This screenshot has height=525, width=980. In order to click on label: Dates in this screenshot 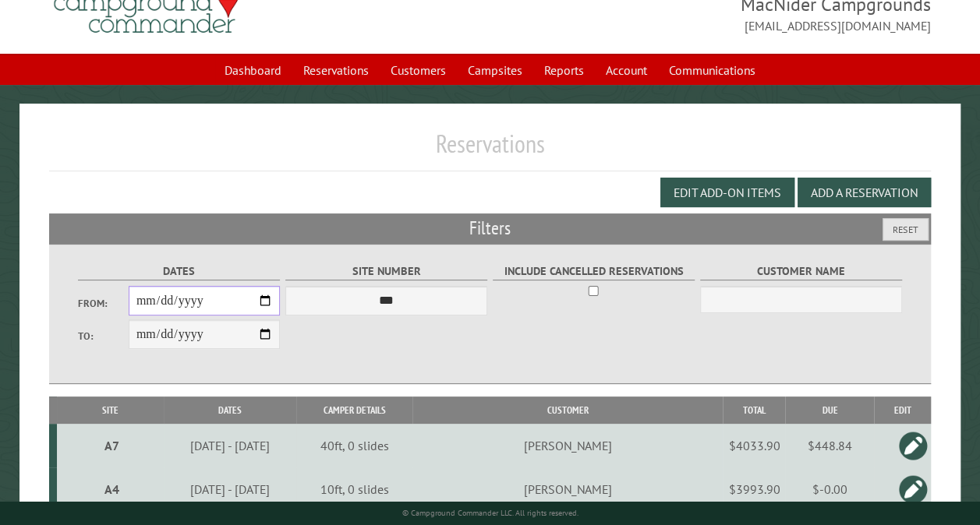, I will do `click(179, 272)`.